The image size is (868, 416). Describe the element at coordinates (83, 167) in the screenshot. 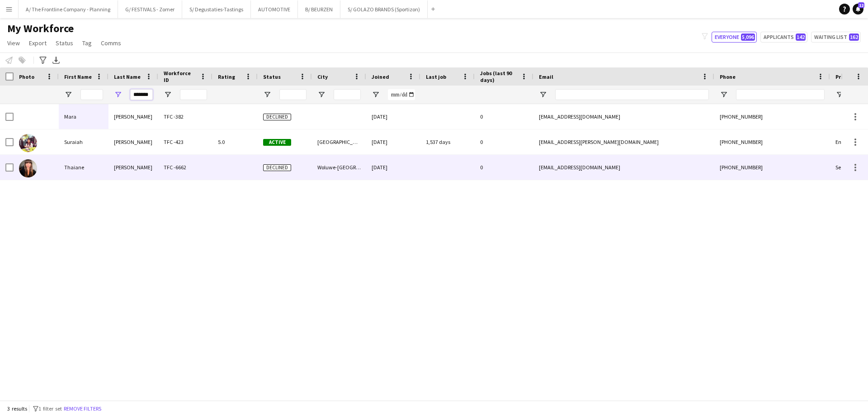

I see `div: Thaiane` at that location.